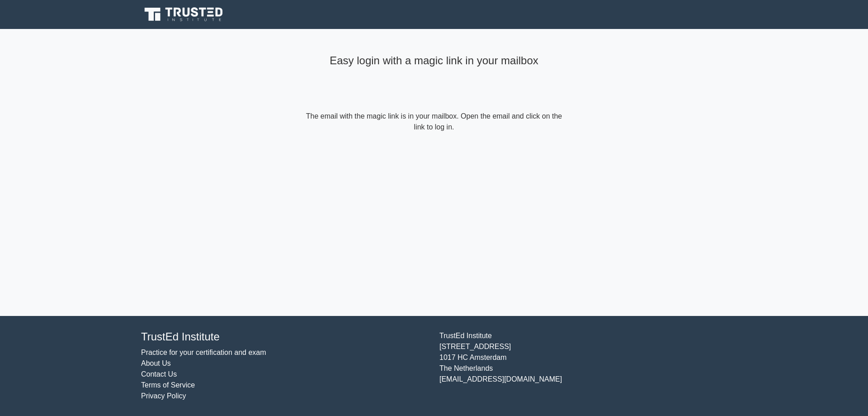 Image resolution: width=868 pixels, height=416 pixels. What do you see at coordinates (163, 395) in the screenshot?
I see `a: Privacy Policy` at bounding box center [163, 395].